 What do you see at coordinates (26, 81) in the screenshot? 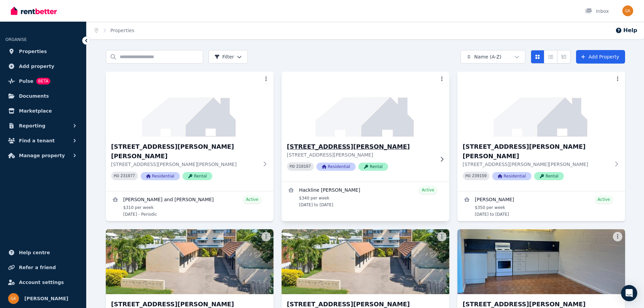
I see `span: Pulse` at bounding box center [26, 81].